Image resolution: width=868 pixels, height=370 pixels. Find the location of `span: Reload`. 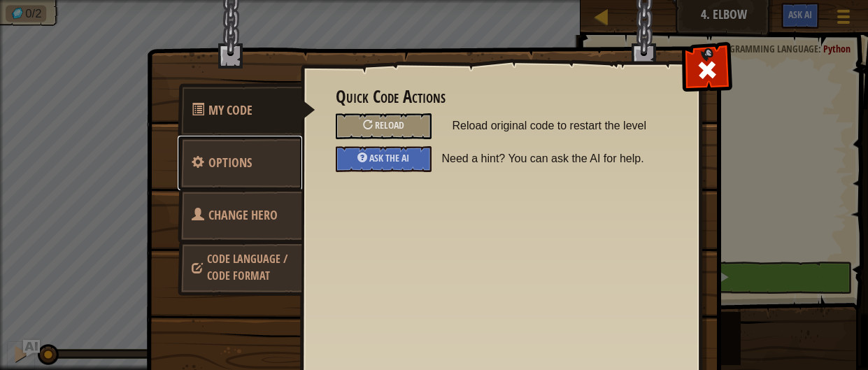

span: Reload is located at coordinates (390, 125).